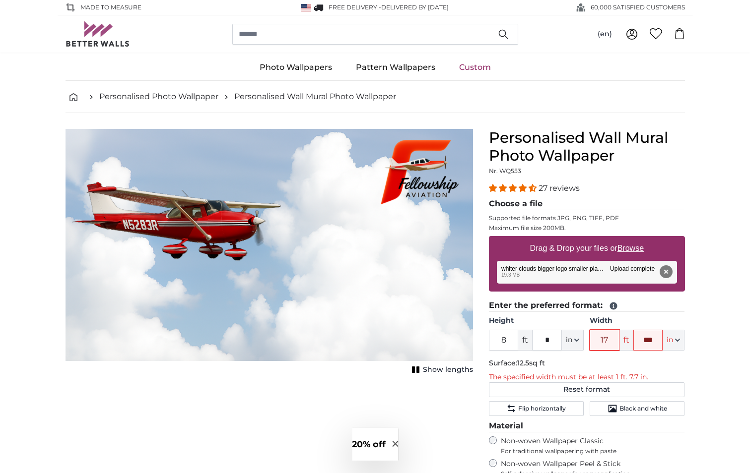  I want to click on span: FREE delivery!, so click(353, 7).